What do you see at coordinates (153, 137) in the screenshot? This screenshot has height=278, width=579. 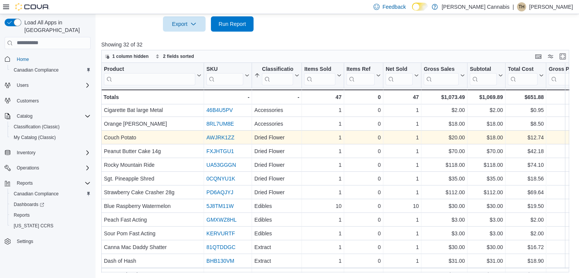 I see `div: Couch Potato` at bounding box center [153, 137].